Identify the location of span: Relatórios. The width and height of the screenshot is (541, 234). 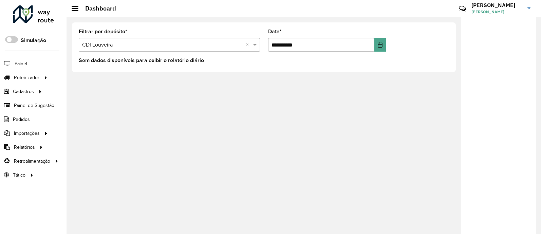
(24, 147).